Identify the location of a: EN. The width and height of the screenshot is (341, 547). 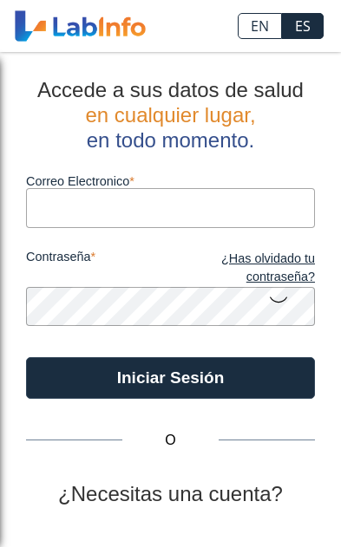
(259, 26).